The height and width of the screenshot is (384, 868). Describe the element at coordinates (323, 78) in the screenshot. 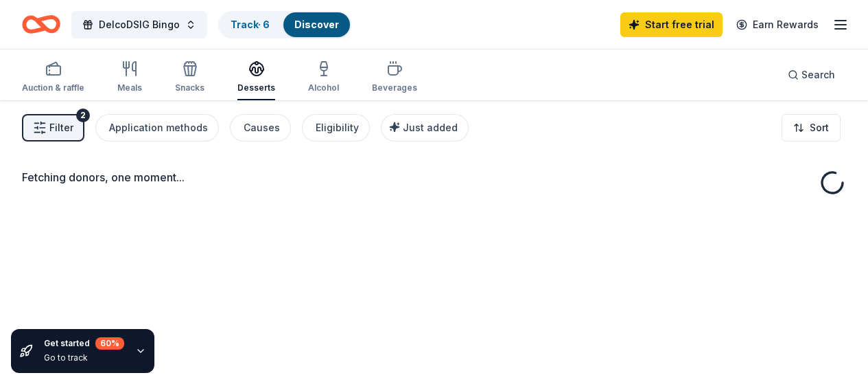

I see `button: Alcohol` at that location.